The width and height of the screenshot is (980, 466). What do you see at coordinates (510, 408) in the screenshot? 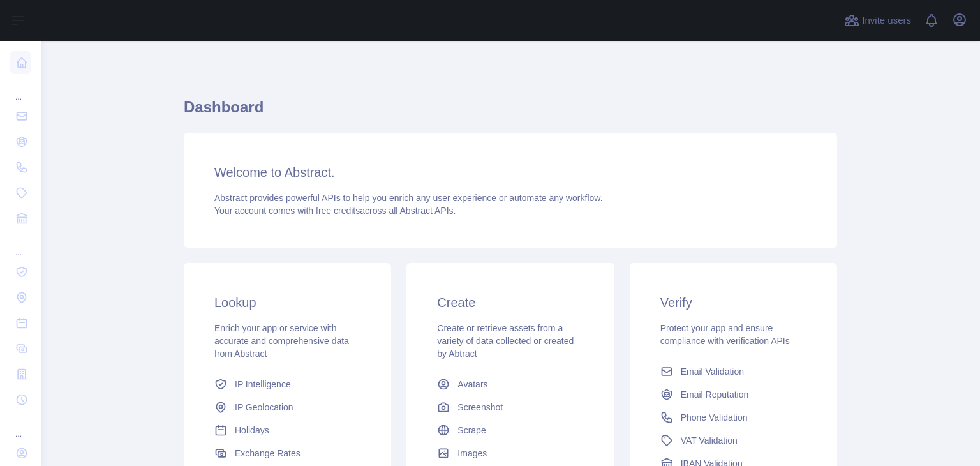
I see `a: Screenshot` at bounding box center [510, 408].